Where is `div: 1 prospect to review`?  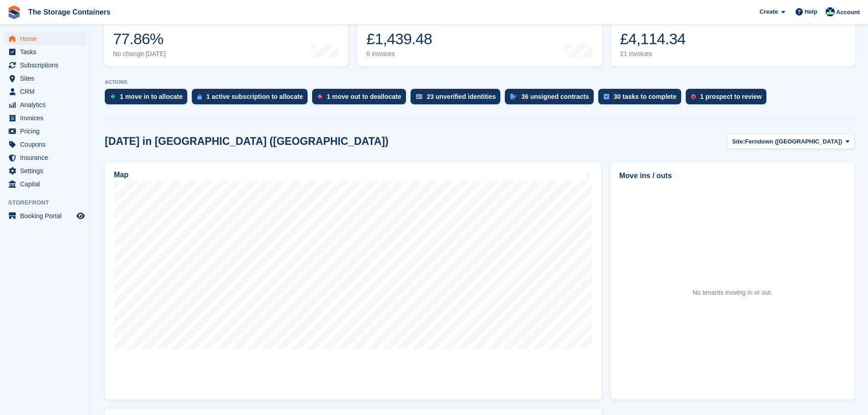
div: 1 prospect to review is located at coordinates (731, 97).